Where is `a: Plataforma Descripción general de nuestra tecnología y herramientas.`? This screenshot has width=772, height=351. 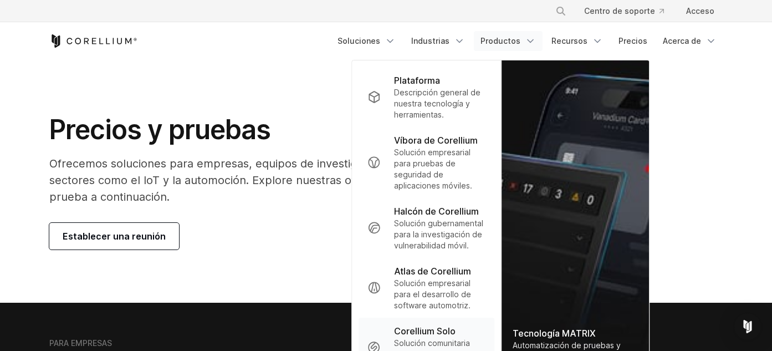
a: Plataforma Descripción general de nuestra tecnología y herramientas. is located at coordinates (427, 97).